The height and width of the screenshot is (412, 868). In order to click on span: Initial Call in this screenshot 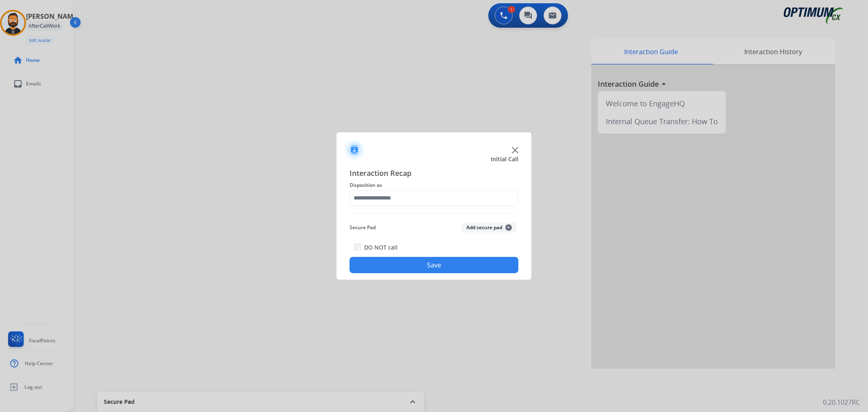, I will do `click(505, 159)`.